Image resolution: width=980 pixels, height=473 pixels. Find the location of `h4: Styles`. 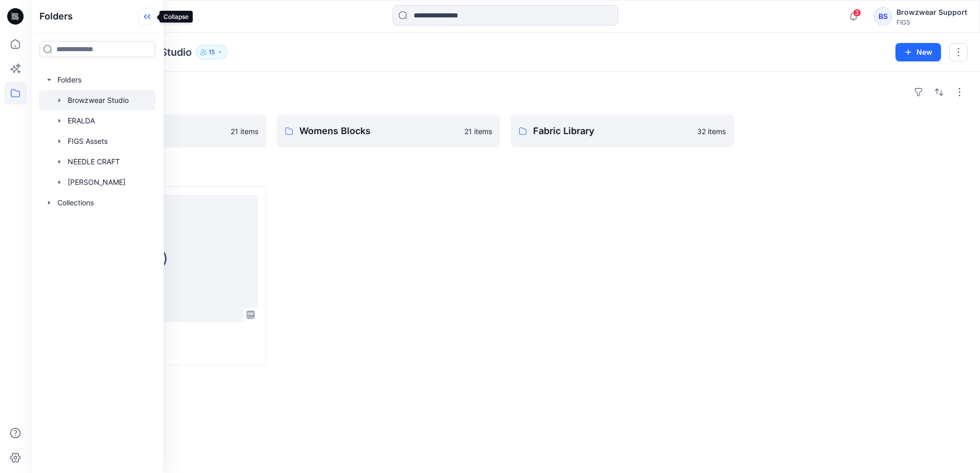

h4: Styles is located at coordinates (505, 170).